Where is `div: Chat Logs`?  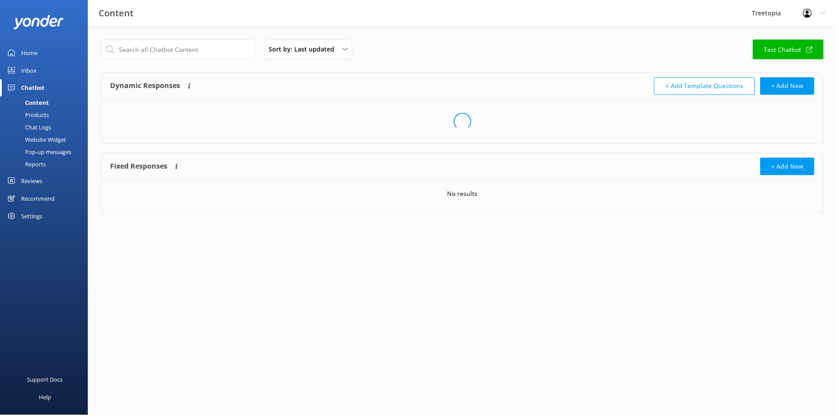 div: Chat Logs is located at coordinates (28, 128).